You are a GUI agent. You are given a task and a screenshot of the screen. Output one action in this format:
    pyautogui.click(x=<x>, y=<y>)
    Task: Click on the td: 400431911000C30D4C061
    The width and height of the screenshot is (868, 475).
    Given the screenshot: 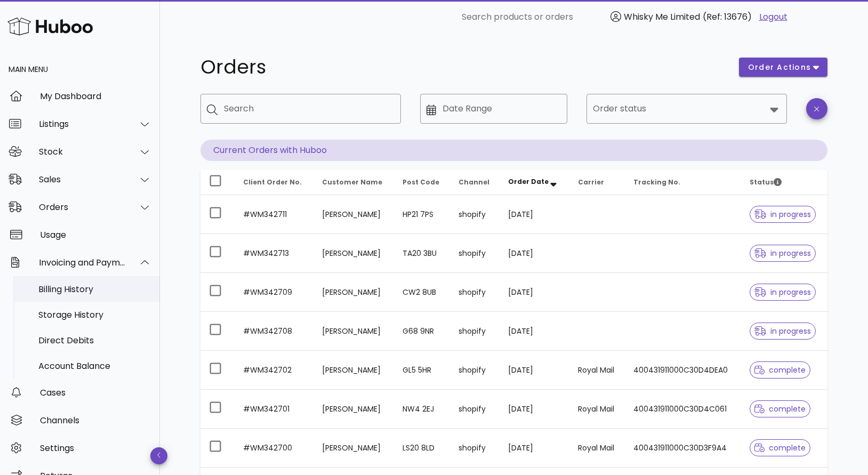 What is the action you would take?
    pyautogui.click(x=682, y=409)
    